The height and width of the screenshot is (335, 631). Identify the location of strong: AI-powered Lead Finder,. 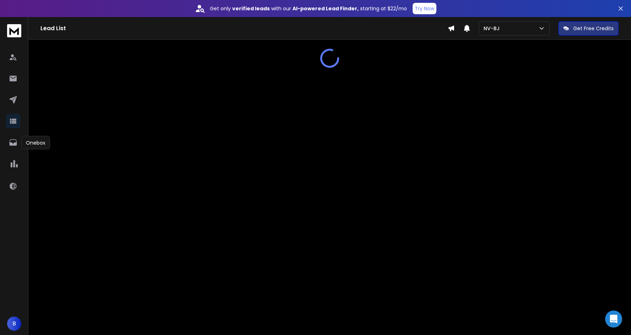
(326, 9).